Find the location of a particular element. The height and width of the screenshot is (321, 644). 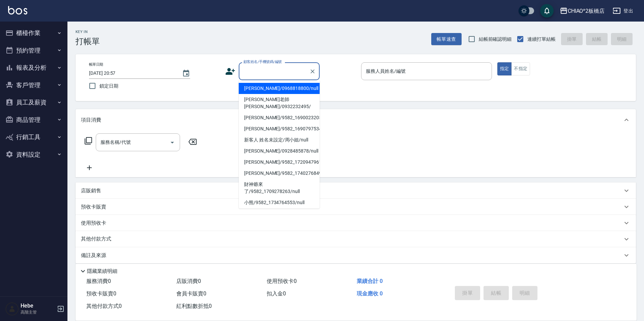

div: CHIAO^2板橋店 is located at coordinates (586, 11).